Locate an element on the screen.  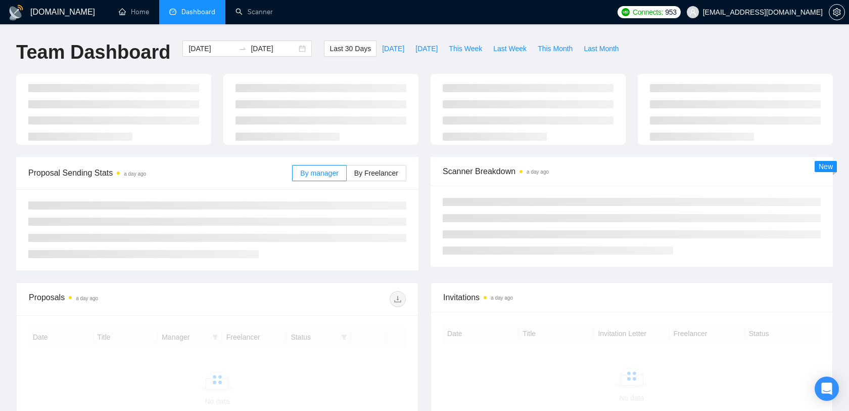
span: By manager is located at coordinates (319, 173).